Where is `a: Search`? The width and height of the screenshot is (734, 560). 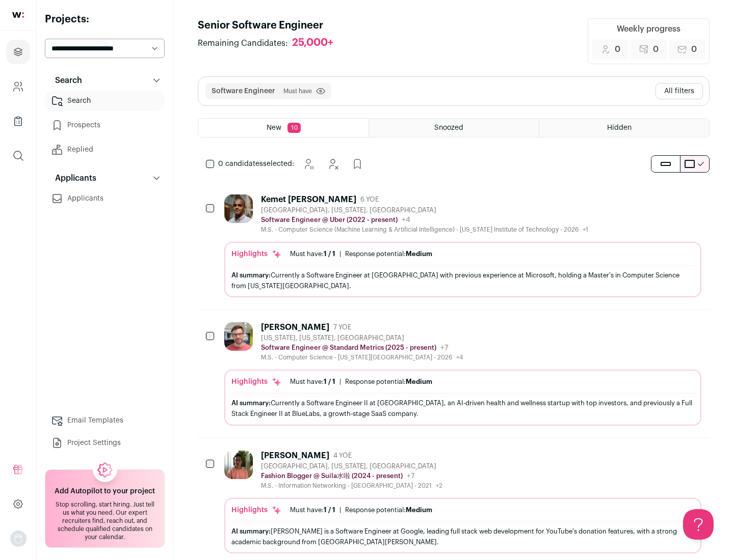 a: Search is located at coordinates (105, 101).